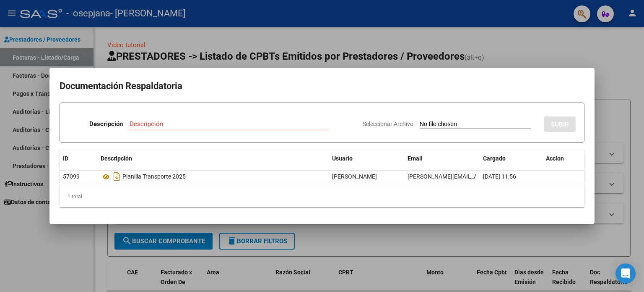 The image size is (644, 292). Describe the element at coordinates (388, 124) in the screenshot. I see `span: Seleccionar Archivo` at that location.